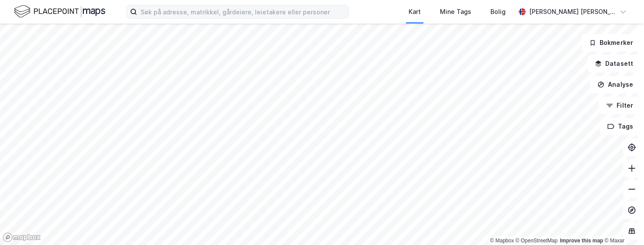 The height and width of the screenshot is (245, 644). I want to click on div: Kontrollprogram for chat, so click(622, 224).